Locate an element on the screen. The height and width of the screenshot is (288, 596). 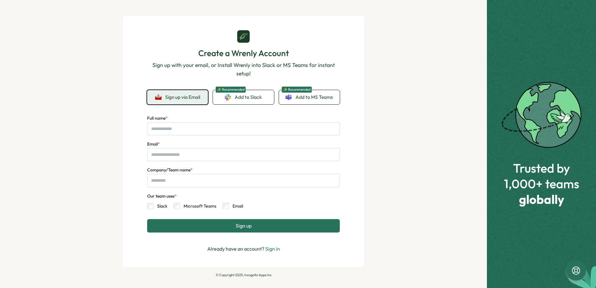
label: Company/Team name is located at coordinates (170, 170).